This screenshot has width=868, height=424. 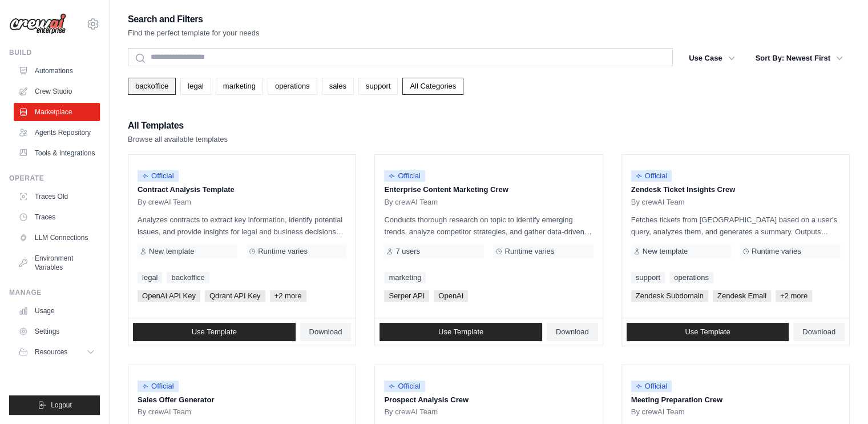 I want to click on span: 7 users, so click(x=407, y=251).